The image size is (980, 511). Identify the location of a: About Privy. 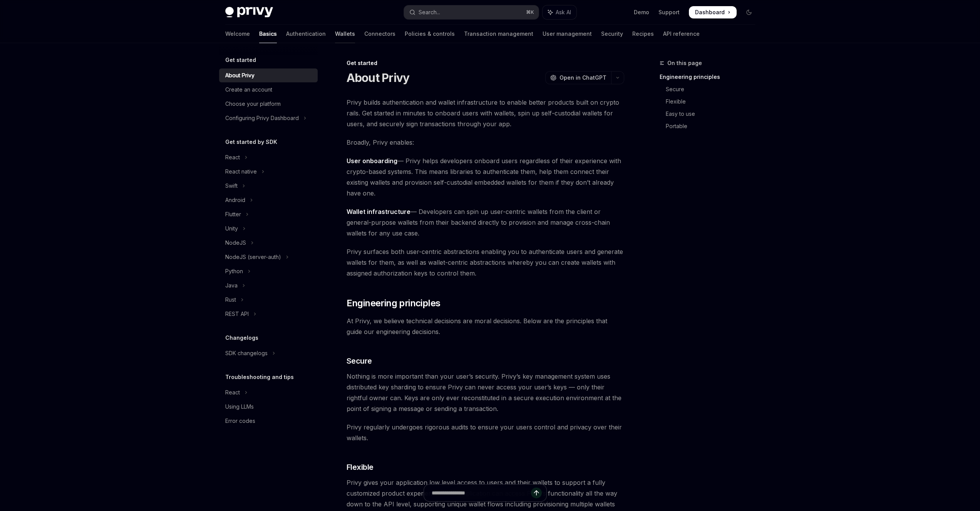
(268, 76).